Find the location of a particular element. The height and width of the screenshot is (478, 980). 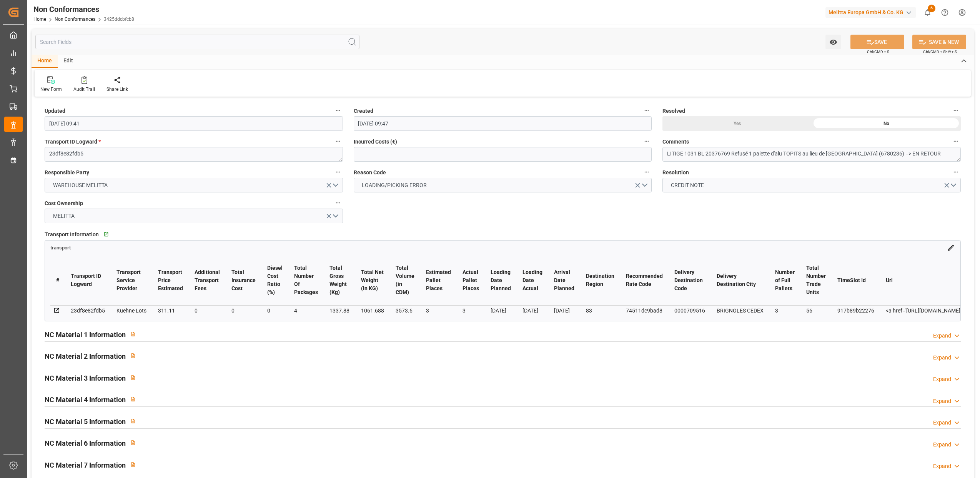

th: Loading Date Actual is located at coordinates (532, 280).